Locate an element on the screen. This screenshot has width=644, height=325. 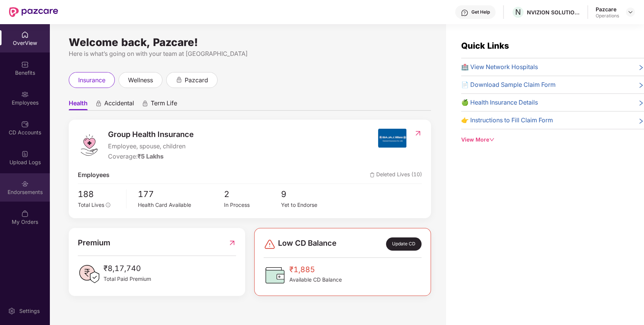
span: 2 is located at coordinates (252, 194).